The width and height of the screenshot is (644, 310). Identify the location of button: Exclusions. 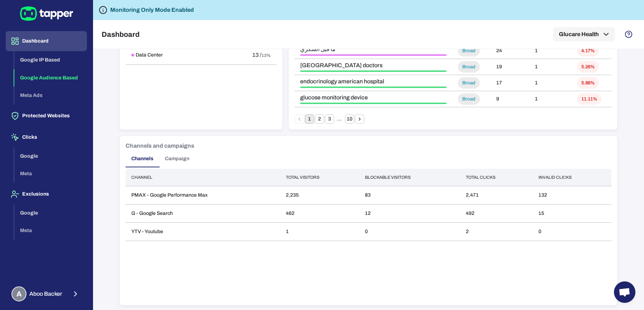
(46, 194).